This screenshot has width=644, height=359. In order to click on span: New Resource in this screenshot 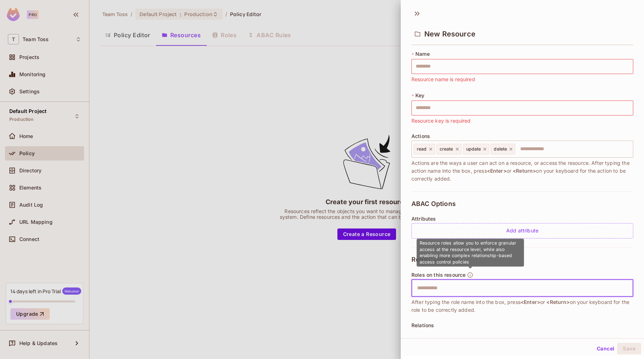, I will do `click(450, 34)`.